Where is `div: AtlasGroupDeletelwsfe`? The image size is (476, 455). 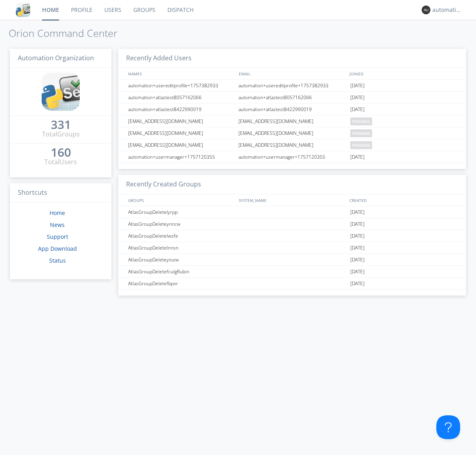 div: AtlasGroupDeletelwsfe is located at coordinates (181, 235).